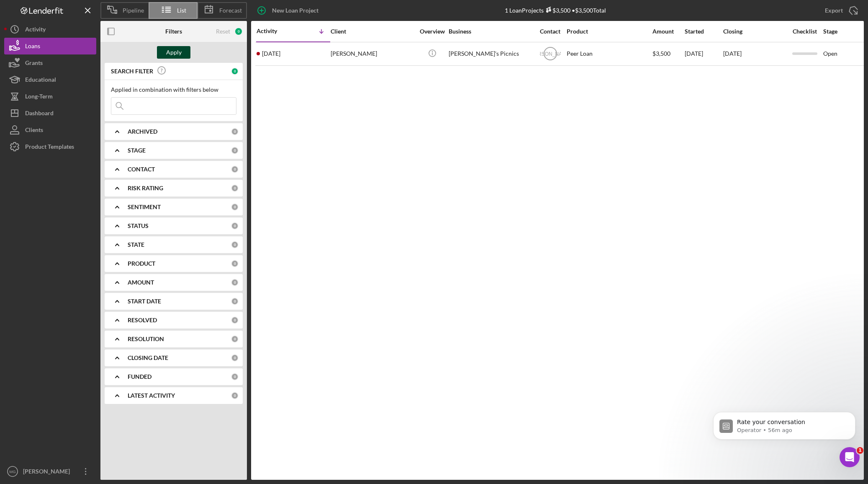 The image size is (868, 484). Describe the element at coordinates (833, 11) in the screenshot. I see `div: Export` at that location.